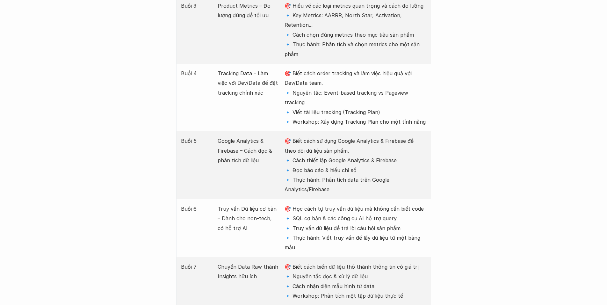 The width and height of the screenshot is (607, 305). What do you see at coordinates (248, 218) in the screenshot?
I see `p: Truy vấn Dữ liệu cơ bản – Dành cho non-tech, có hỗ trợ AI` at bounding box center [248, 218].